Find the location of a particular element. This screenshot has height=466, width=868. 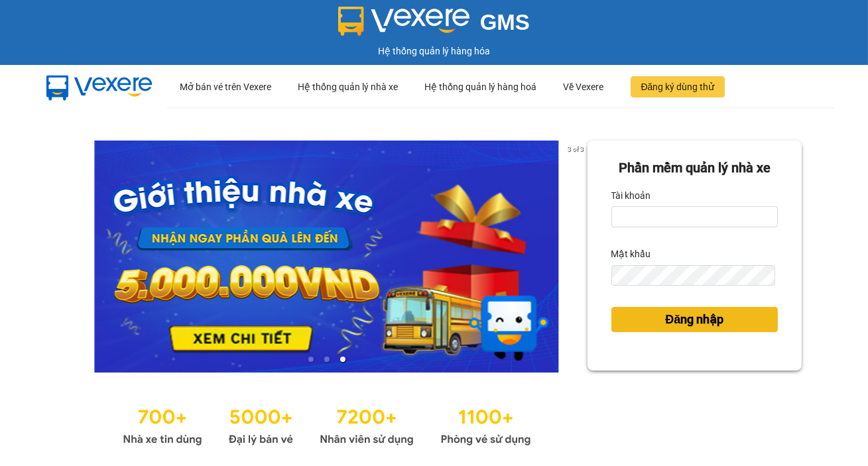

button: Đăng nhập is located at coordinates (694, 320).